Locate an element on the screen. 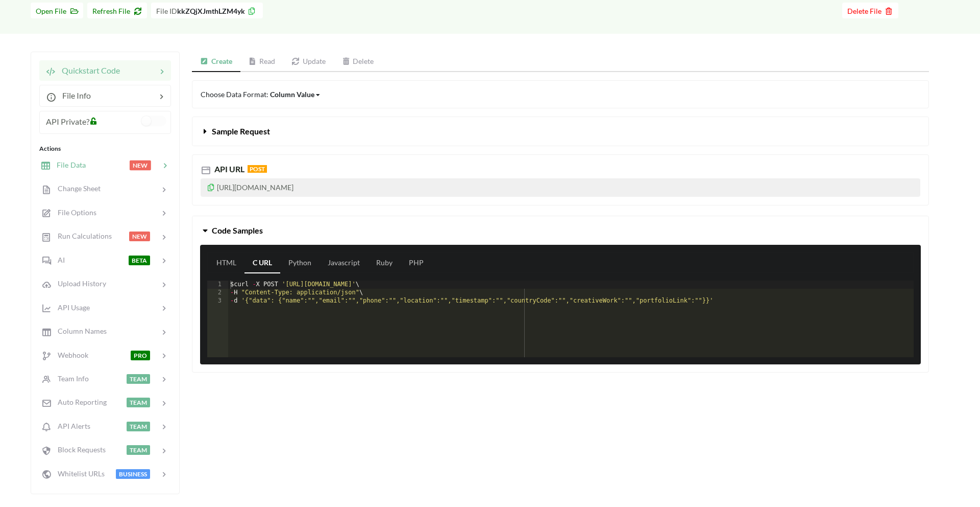 Image resolution: width=980 pixels, height=507 pixels. button: Open File is located at coordinates (57, 10).